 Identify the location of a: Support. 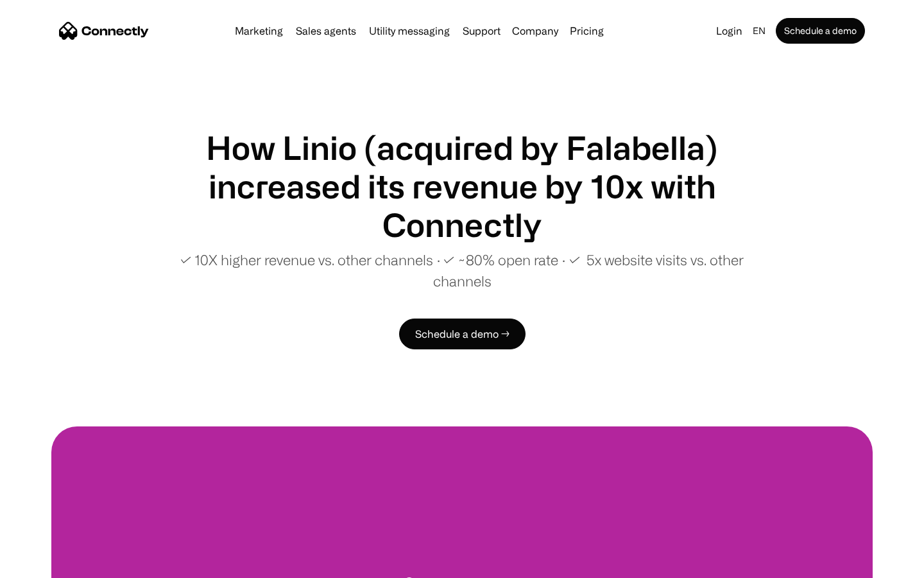
(482, 31).